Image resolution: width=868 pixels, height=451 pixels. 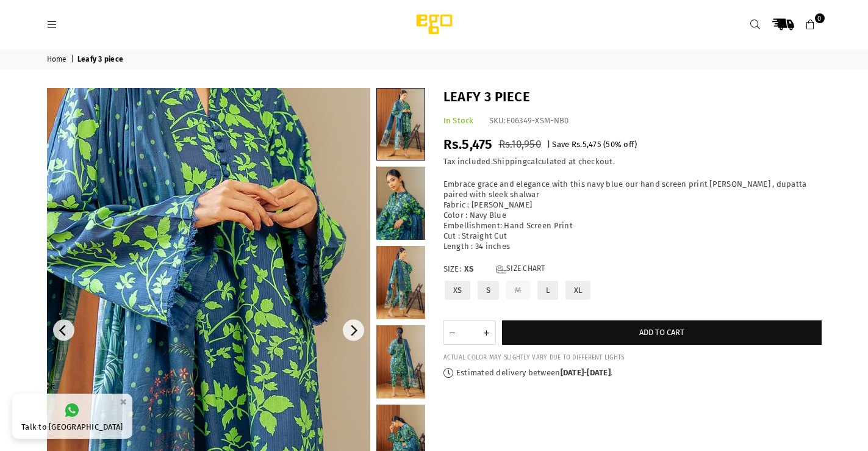 I want to click on button: Previous, so click(x=63, y=330).